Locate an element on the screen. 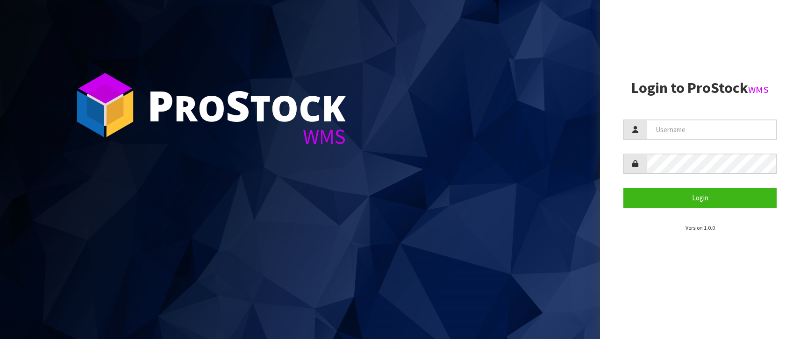 Image resolution: width=800 pixels, height=339 pixels. span: P is located at coordinates (160, 105).